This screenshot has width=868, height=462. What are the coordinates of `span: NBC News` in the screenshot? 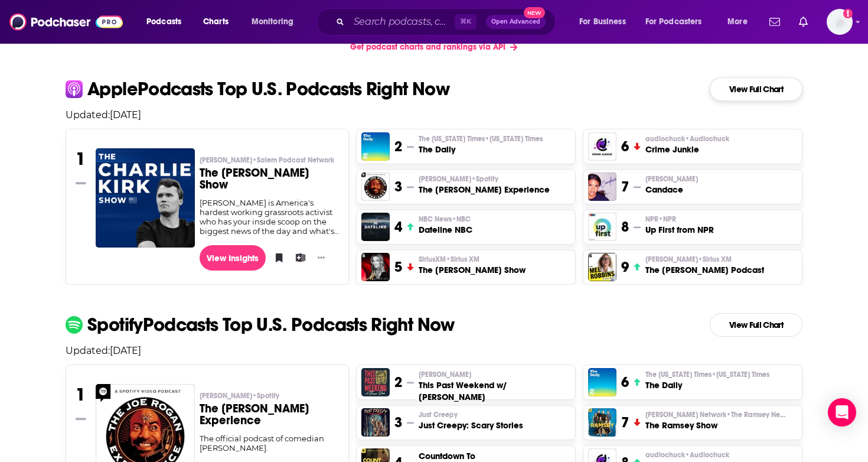 It's located at (444, 220).